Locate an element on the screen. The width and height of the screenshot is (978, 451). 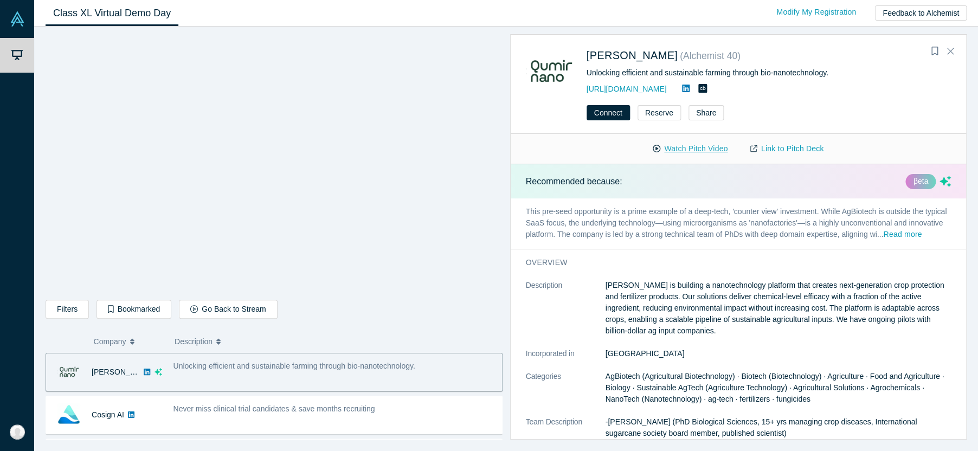
button: Reserve is located at coordinates (659, 113).